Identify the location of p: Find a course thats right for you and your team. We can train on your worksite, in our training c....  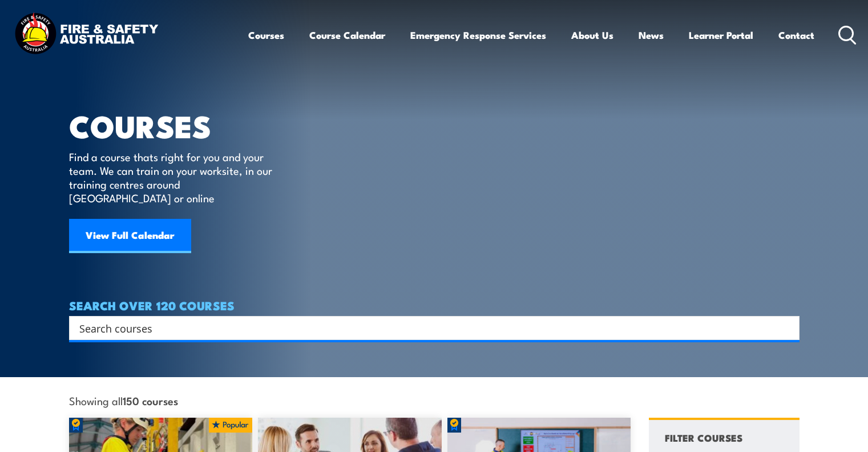
(173, 177).